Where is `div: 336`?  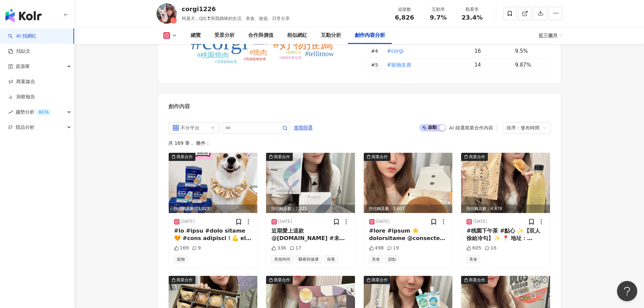 div: 336 is located at coordinates (279, 248).